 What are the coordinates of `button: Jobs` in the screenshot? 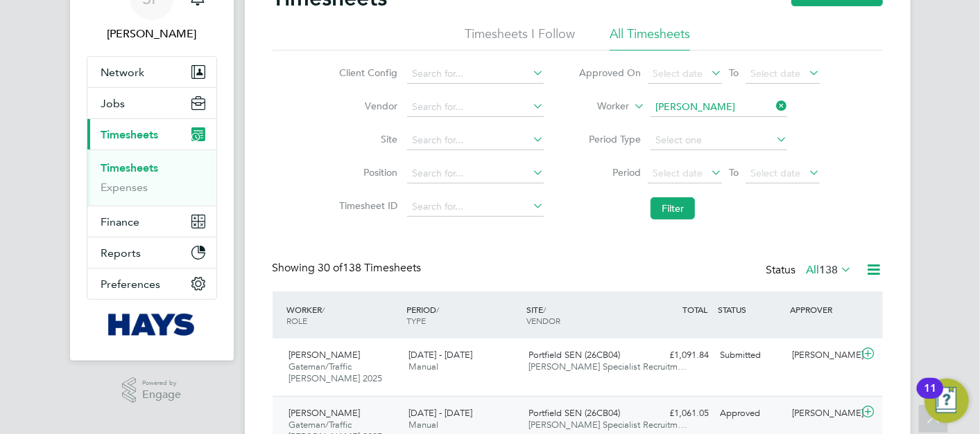 It's located at (152, 103).